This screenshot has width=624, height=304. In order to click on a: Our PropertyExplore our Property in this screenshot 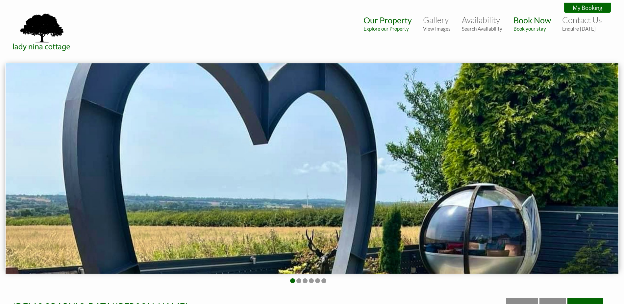, I will do `click(388, 23)`.